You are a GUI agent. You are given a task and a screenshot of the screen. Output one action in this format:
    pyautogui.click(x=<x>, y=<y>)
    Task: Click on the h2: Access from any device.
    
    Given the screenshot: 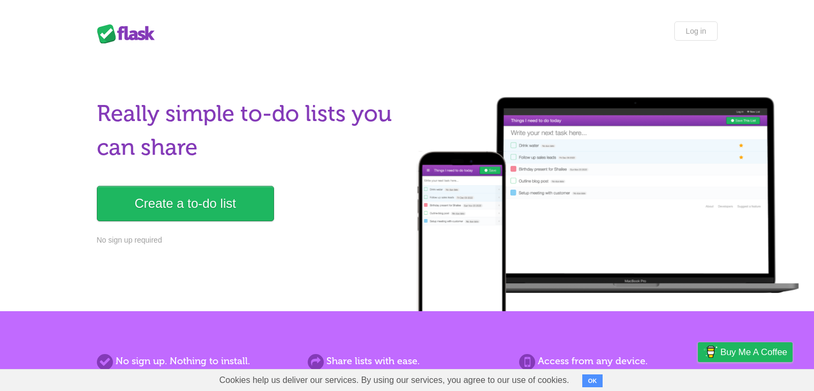 What is the action you would take?
    pyautogui.click(x=618, y=361)
    